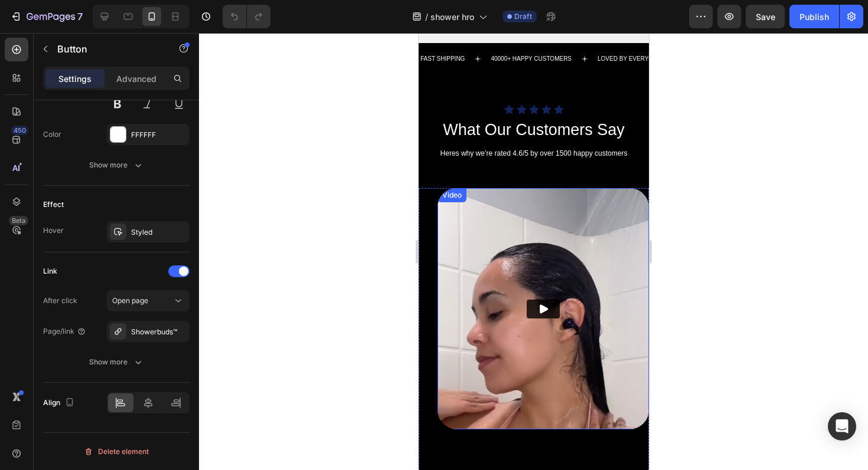  I want to click on p: 7, so click(80, 16).